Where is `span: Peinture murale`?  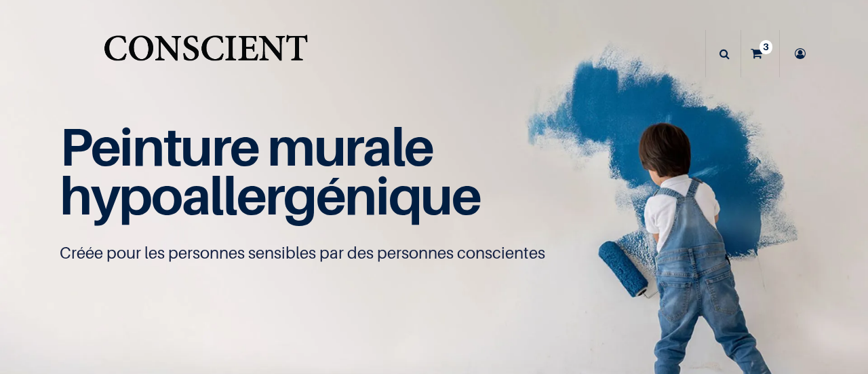
span: Peinture murale is located at coordinates (246, 146).